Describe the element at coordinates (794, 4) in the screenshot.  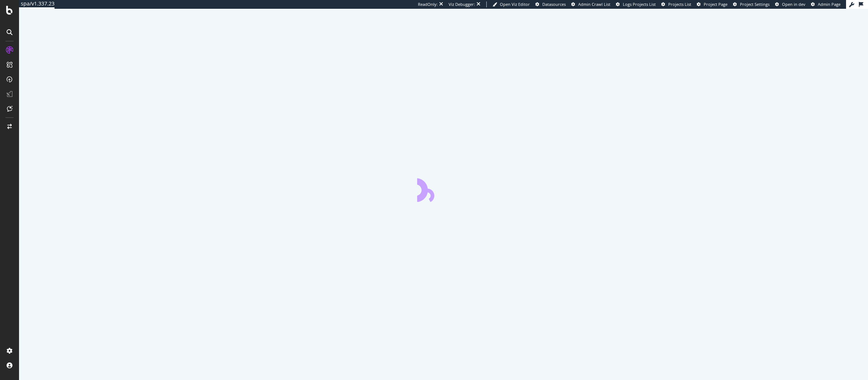
I see `span: Open in dev` at that location.